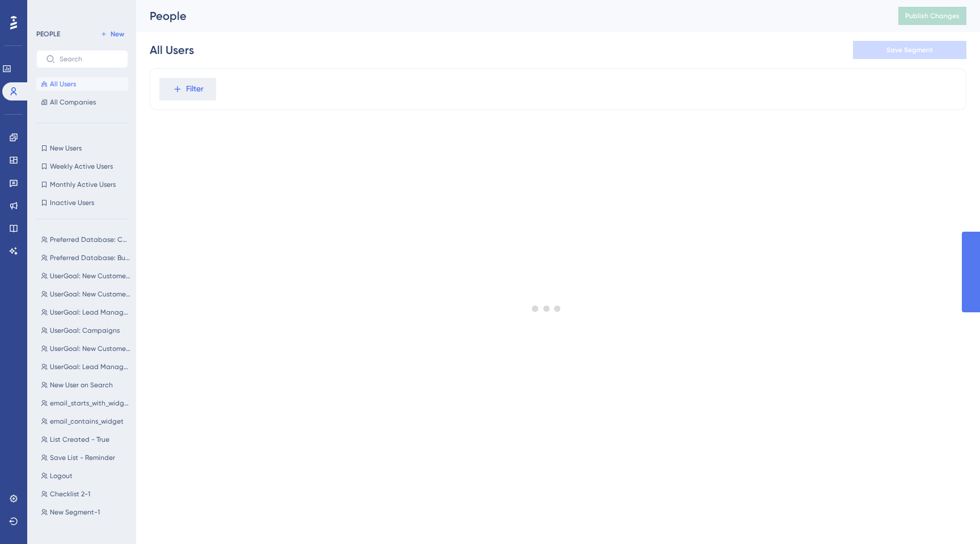  I want to click on button: UserGoal: New Customers, Lead Management, so click(86, 276).